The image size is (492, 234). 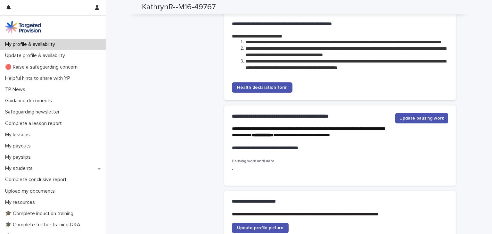 I want to click on img: M5nRWzHhSzIhMunXDL62, so click(x=23, y=27).